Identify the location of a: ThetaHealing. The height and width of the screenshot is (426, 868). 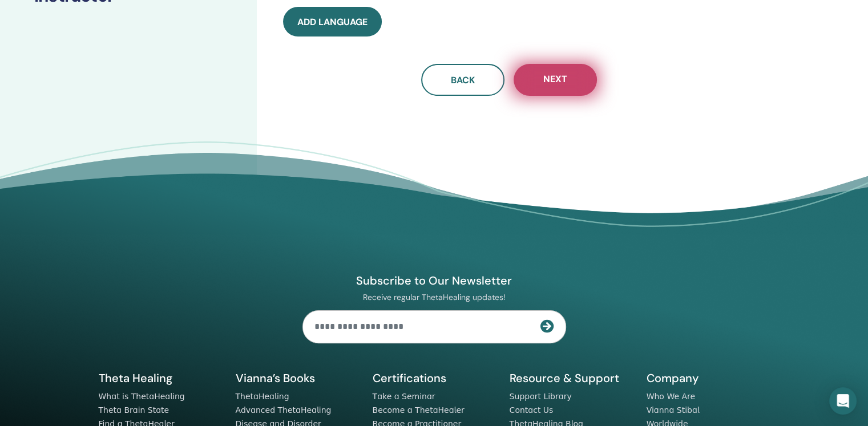
(262, 397).